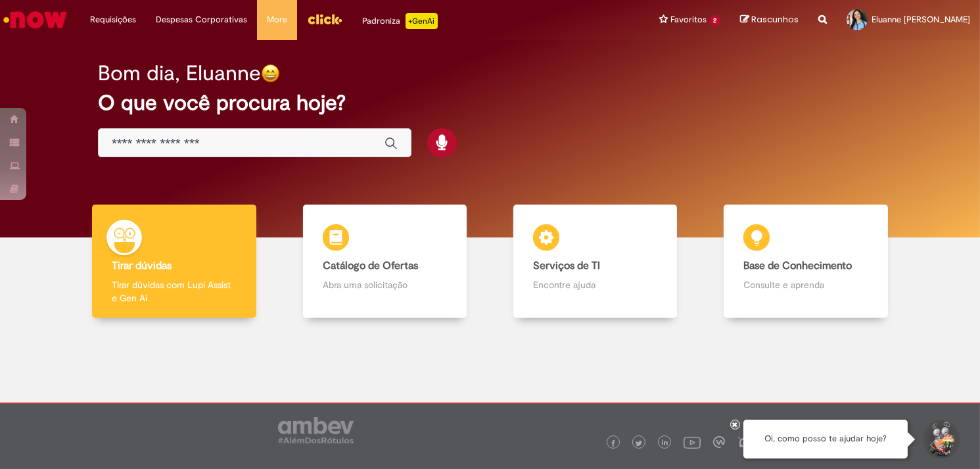 This screenshot has width=980, height=469. I want to click on img: logo_footer_ambev_rotulo_gray.png, so click(315, 430).